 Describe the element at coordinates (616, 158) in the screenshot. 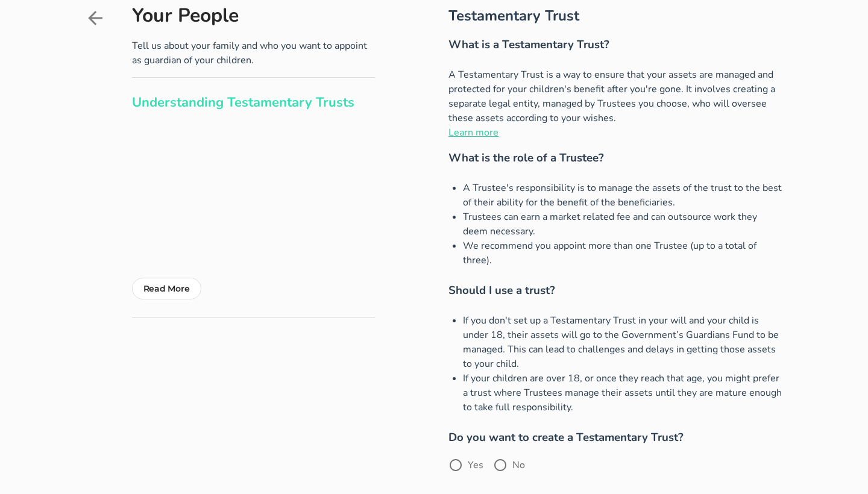

I see `h3: What is the role of a Trustee?` at that location.